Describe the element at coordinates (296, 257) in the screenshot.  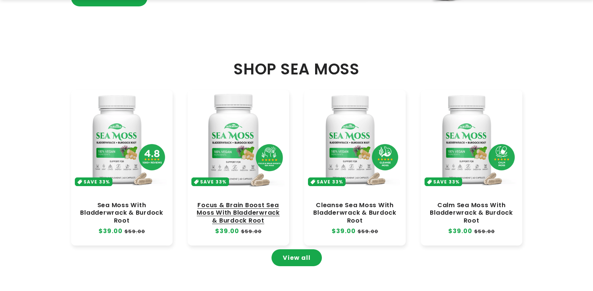
I see `a: View all products in the Sea Moss Capsules collection` at that location.